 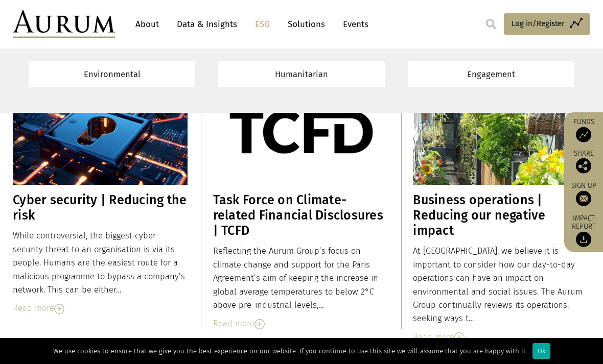 I want to click on img: Share this post, so click(x=583, y=165).